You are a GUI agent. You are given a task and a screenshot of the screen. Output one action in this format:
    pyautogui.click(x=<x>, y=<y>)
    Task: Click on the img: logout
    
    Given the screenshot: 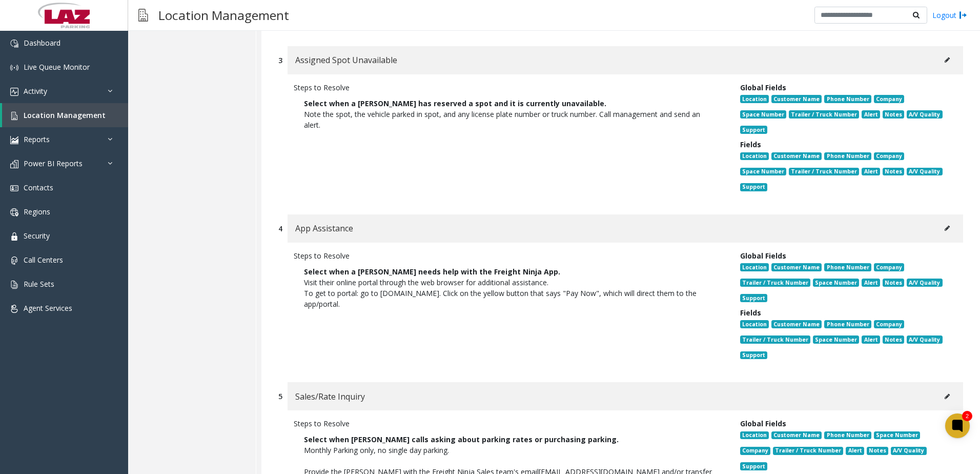 What is the action you would take?
    pyautogui.click(x=963, y=15)
    